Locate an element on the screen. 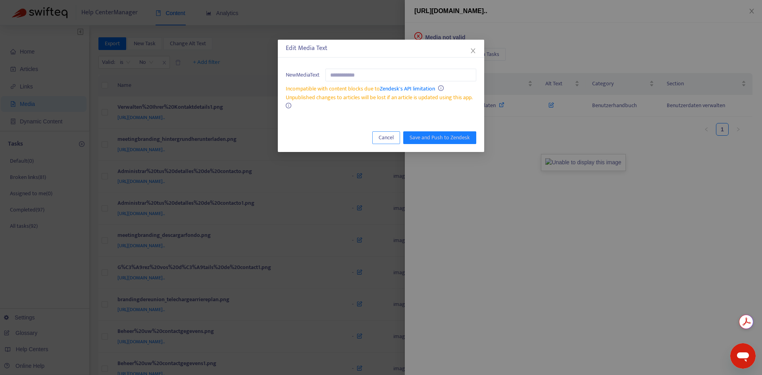  span: close is located at coordinates (473, 51).